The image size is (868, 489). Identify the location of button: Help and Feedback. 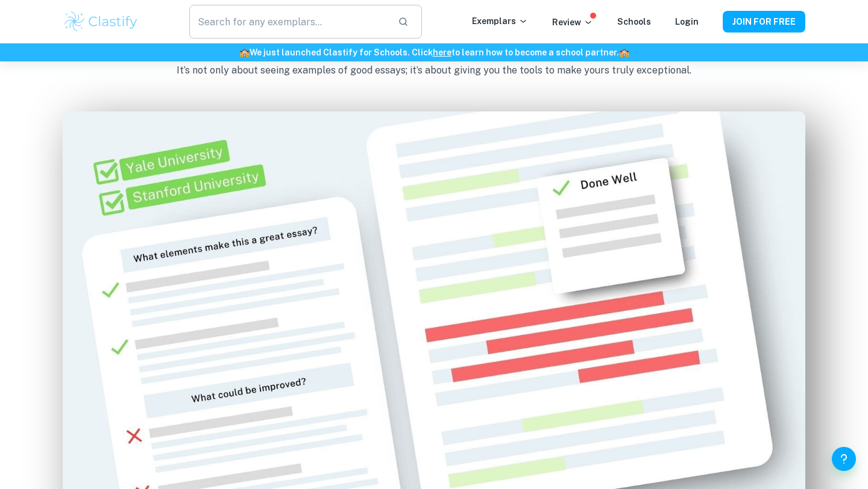
(844, 459).